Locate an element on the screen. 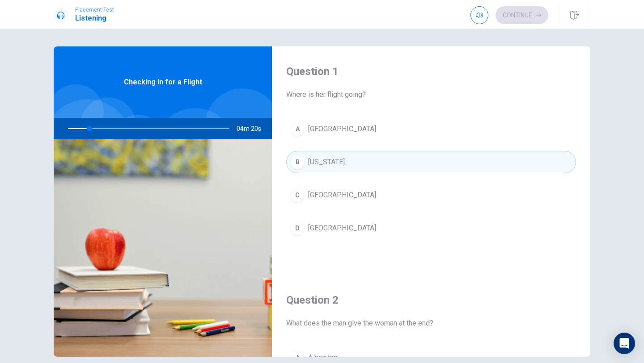  h4: Question 2 is located at coordinates (431, 300).